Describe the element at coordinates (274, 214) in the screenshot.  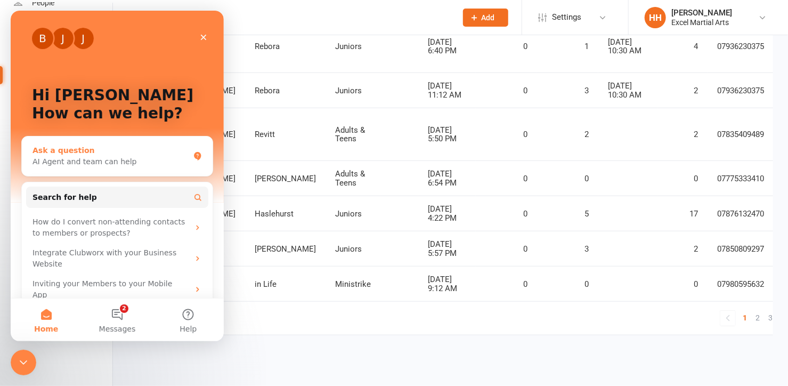
I see `span: Haslehurst` at that location.